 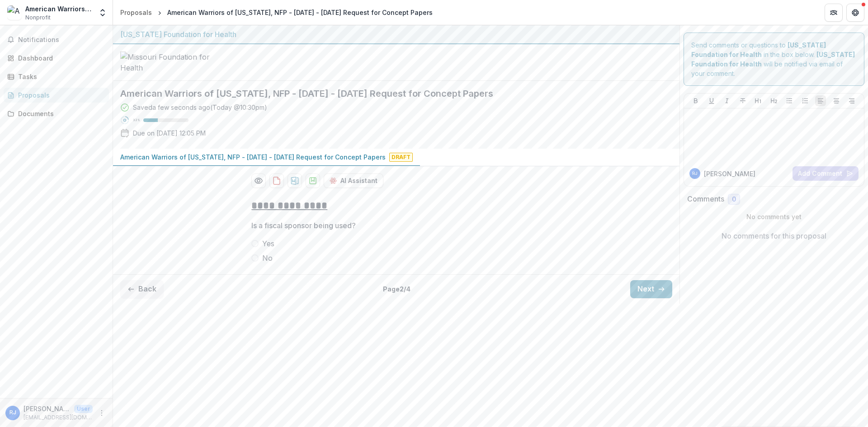 I want to click on p: No comments yet, so click(x=774, y=216).